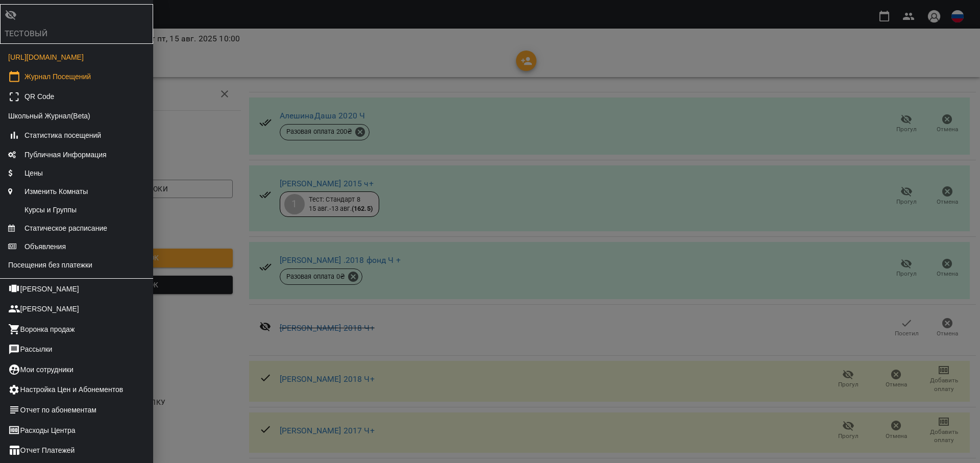  I want to click on span: Посещения без платежки, so click(50, 265).